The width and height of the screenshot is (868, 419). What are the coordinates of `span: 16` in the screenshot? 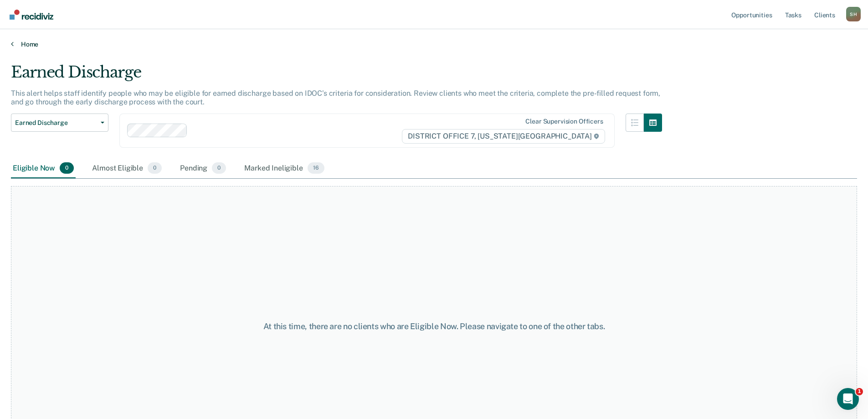 It's located at (315, 169).